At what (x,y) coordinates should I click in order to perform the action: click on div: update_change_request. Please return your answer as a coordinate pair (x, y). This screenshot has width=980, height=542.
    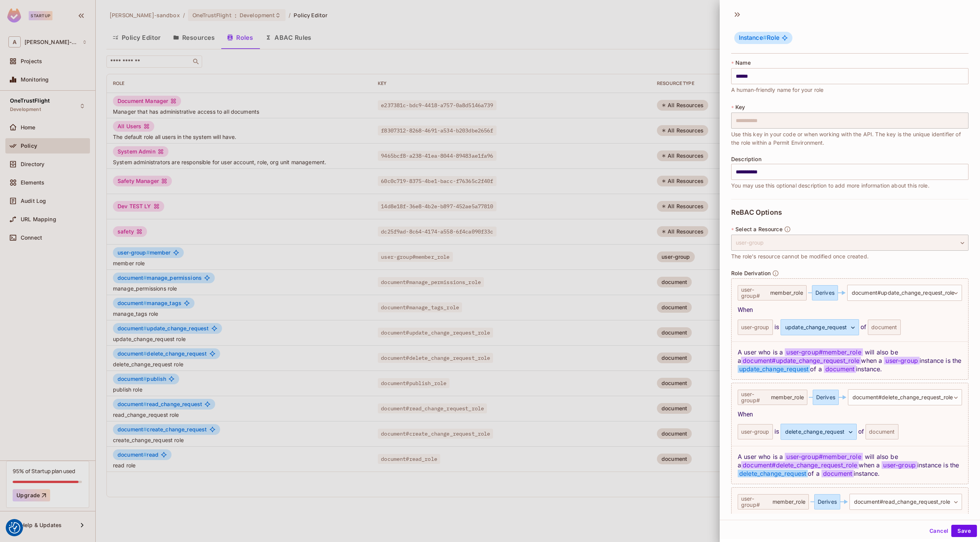
    Looking at the image, I should click on (819, 327).